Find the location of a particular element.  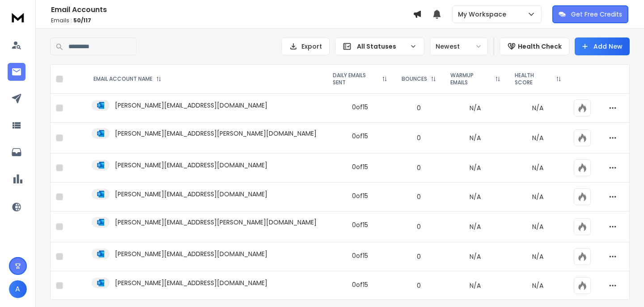

button: Health Check is located at coordinates (535, 46).